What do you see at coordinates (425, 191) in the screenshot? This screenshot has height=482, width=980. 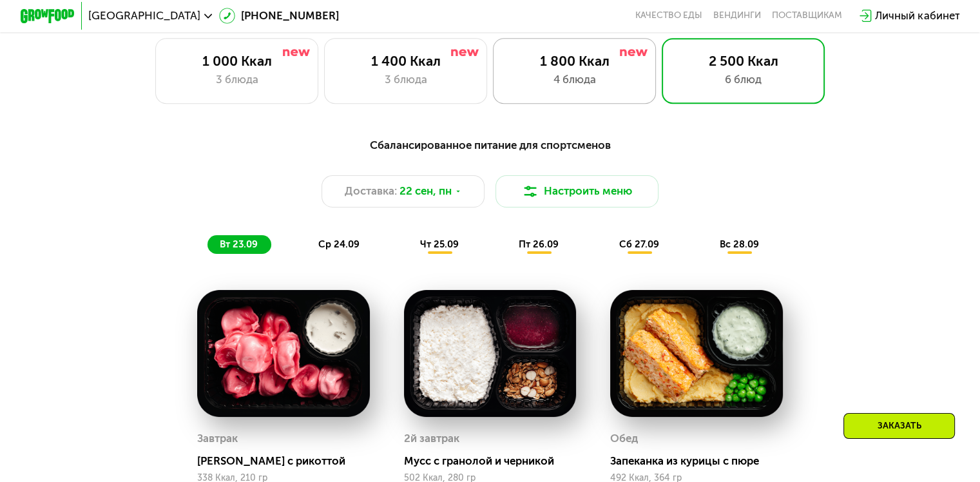 I see `span: 22 сен, пн` at bounding box center [425, 191].